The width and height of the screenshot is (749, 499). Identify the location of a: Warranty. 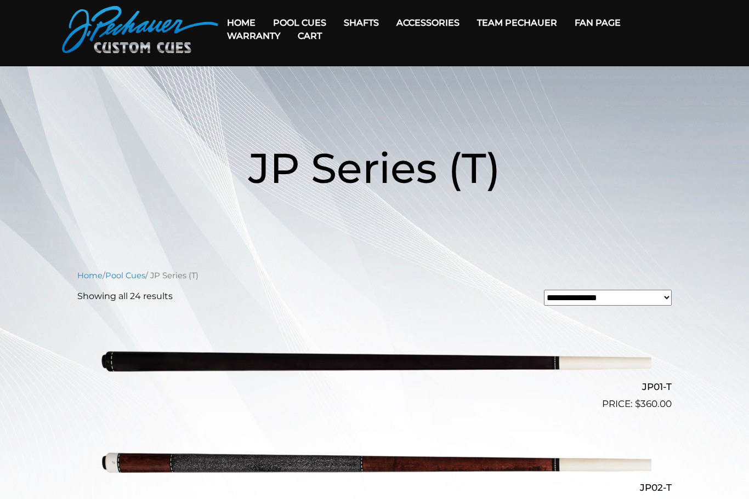
(253, 36).